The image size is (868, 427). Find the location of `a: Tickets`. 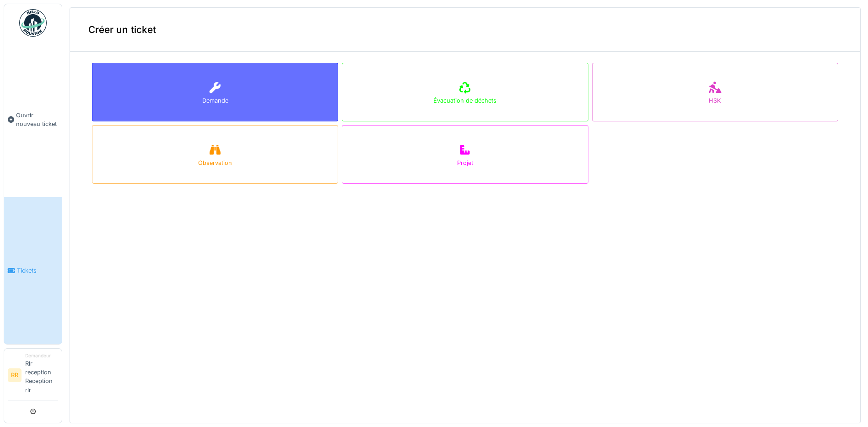

a: Tickets is located at coordinates (33, 270).